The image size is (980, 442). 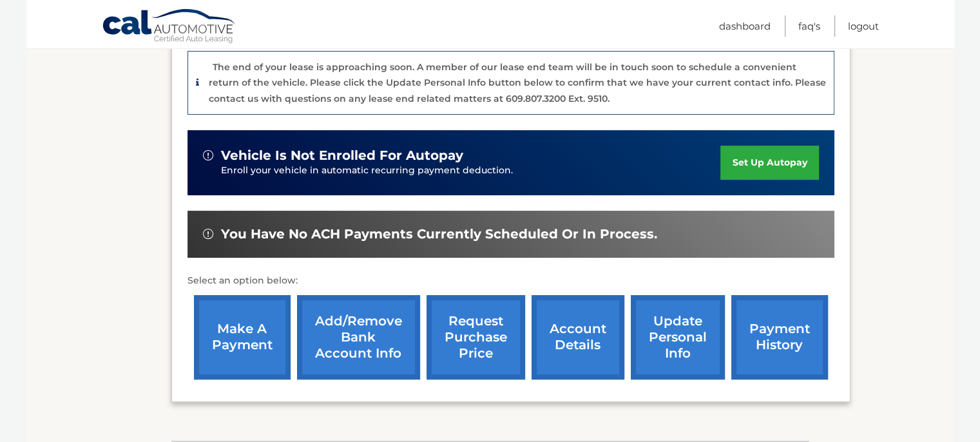 I want to click on a: Add/Remove bank account info, so click(x=358, y=338).